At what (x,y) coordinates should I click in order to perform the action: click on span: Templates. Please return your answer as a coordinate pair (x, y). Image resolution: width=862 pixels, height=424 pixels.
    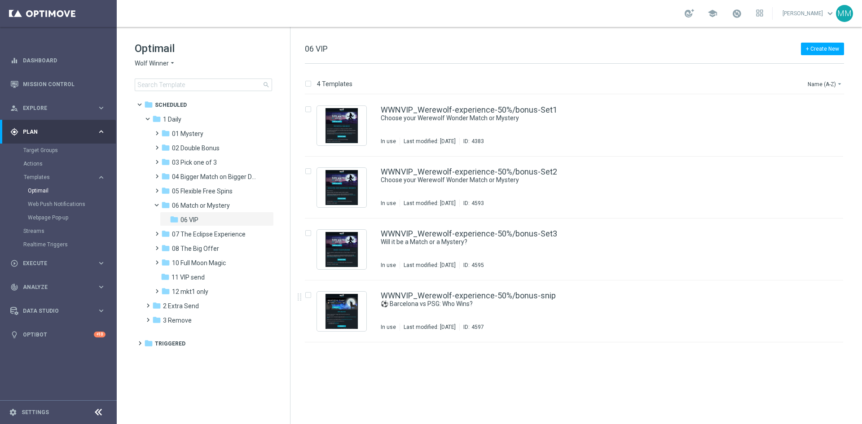
    Looking at the image, I should click on (56, 177).